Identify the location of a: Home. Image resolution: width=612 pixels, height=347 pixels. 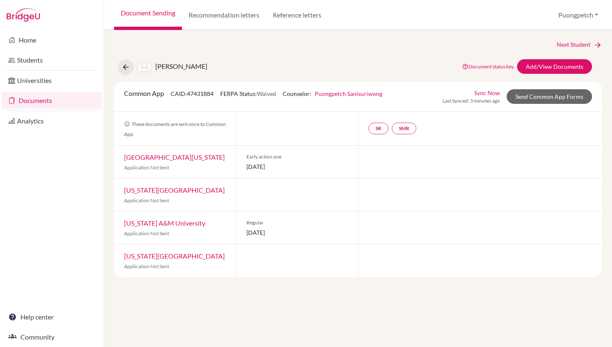
(52, 40).